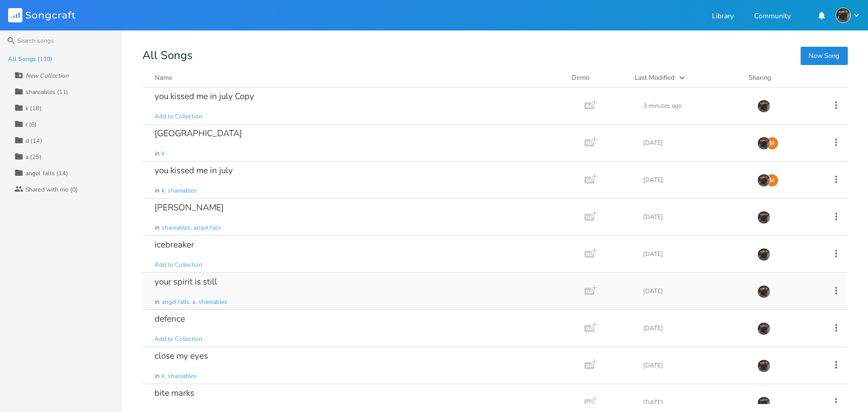 This screenshot has width=868, height=412. Describe the element at coordinates (194, 170) in the screenshot. I see `div: you kissed me in july` at that location.